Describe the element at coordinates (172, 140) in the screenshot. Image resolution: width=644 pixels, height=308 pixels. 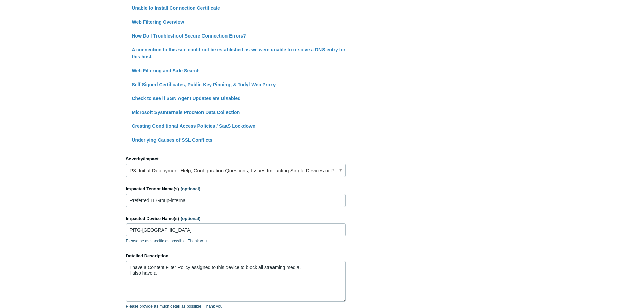
I see `a: Underlying Causes of SSL Conflicts` at that location.